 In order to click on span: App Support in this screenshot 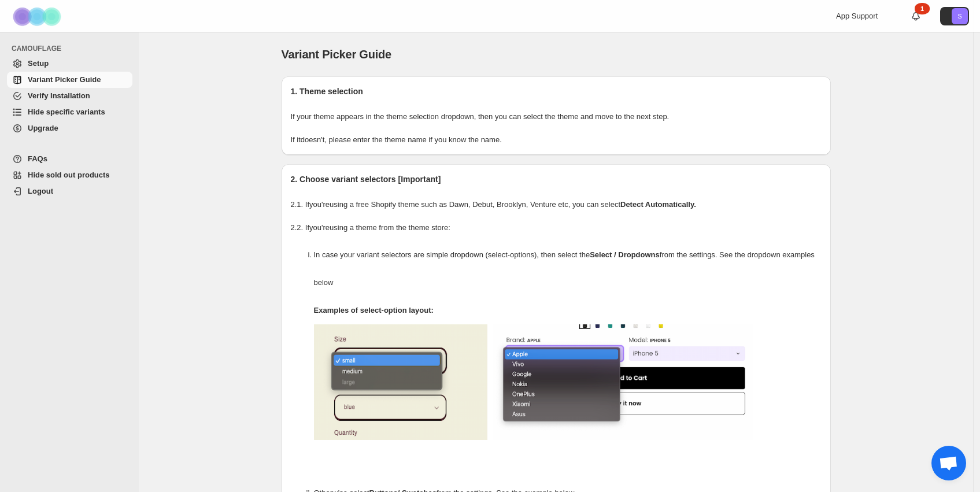, I will do `click(857, 16)`.